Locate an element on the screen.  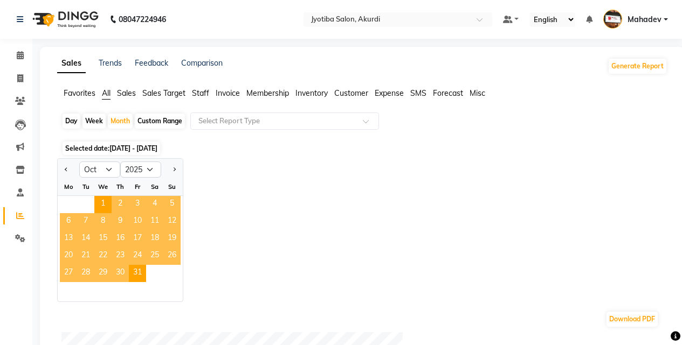
div: Monday, October 20, 2025 is located at coordinates (68, 256).